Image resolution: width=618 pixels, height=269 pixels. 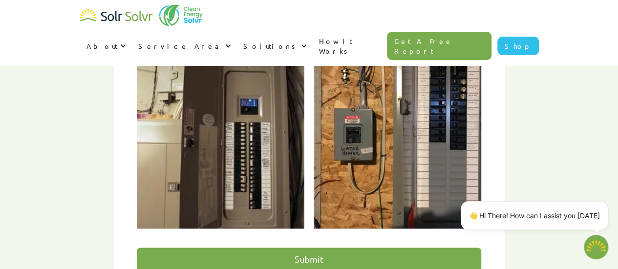 I want to click on a: How It Works, so click(x=350, y=46).